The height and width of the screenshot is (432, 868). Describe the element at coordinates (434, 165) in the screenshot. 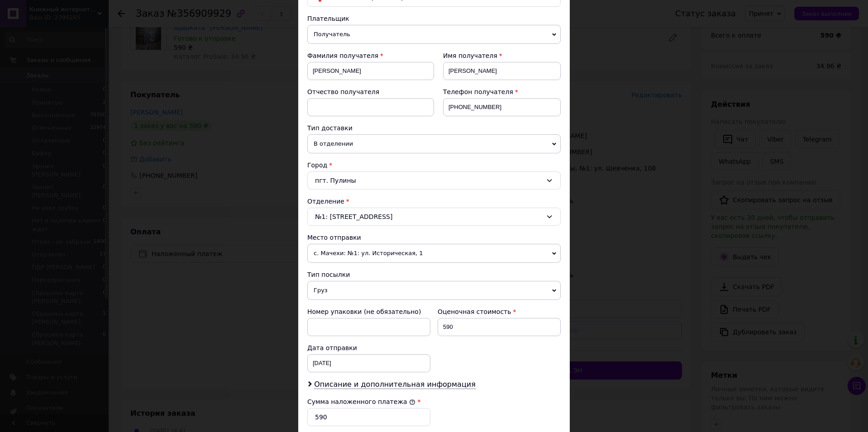

I see `div: Город` at that location.